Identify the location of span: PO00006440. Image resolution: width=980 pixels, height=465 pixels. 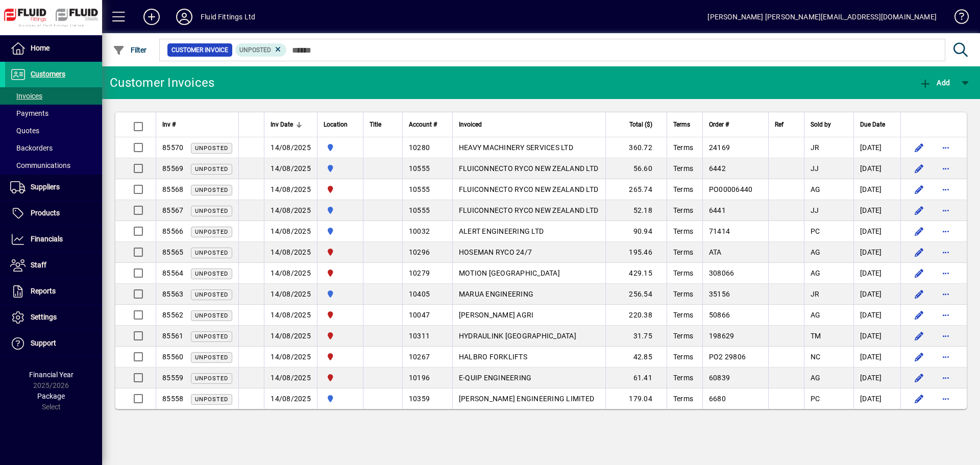
(731, 189).